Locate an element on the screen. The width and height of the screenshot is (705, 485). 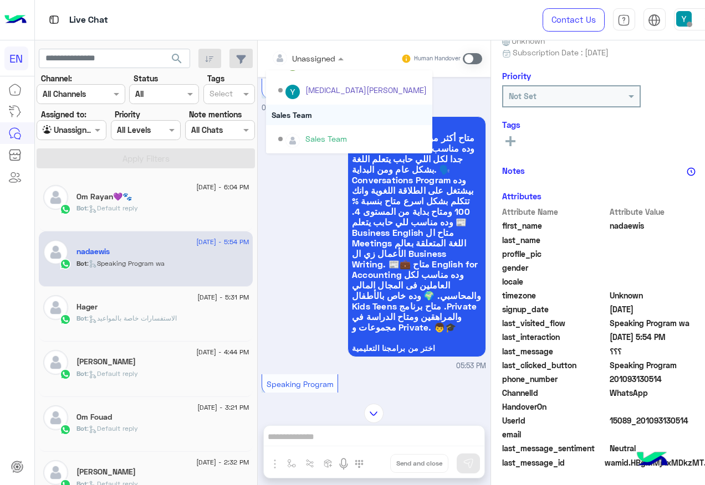
span: last_message_id is located at coordinates (552, 463).